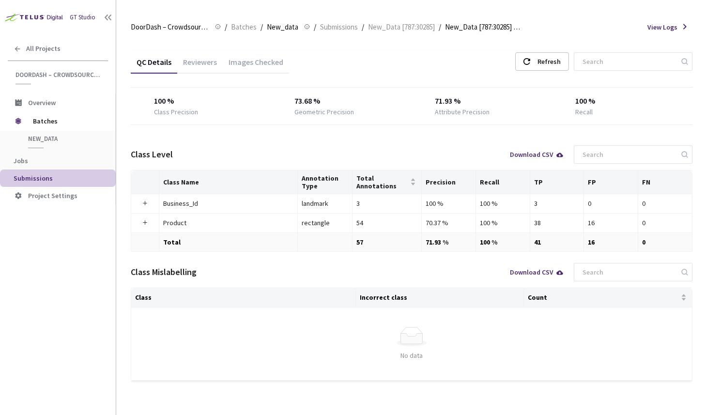 This screenshot has width=705, height=415. What do you see at coordinates (154, 65) in the screenshot?
I see `div: QC Details` at bounding box center [154, 65].